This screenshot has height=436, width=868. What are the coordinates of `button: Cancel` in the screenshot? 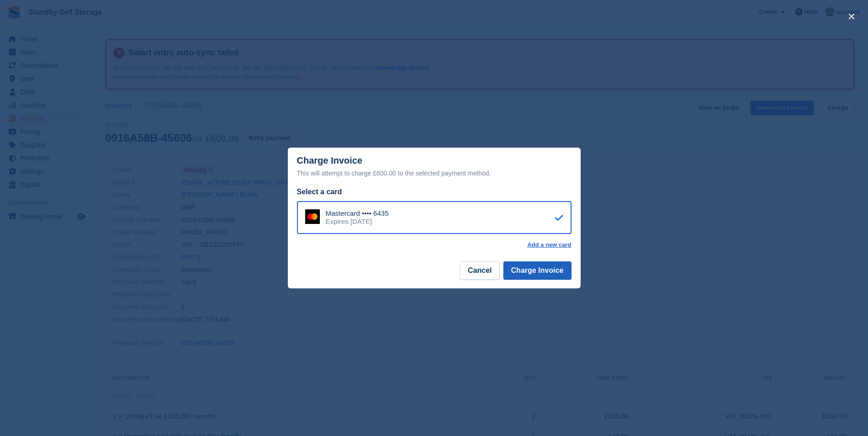 It's located at (480, 270).